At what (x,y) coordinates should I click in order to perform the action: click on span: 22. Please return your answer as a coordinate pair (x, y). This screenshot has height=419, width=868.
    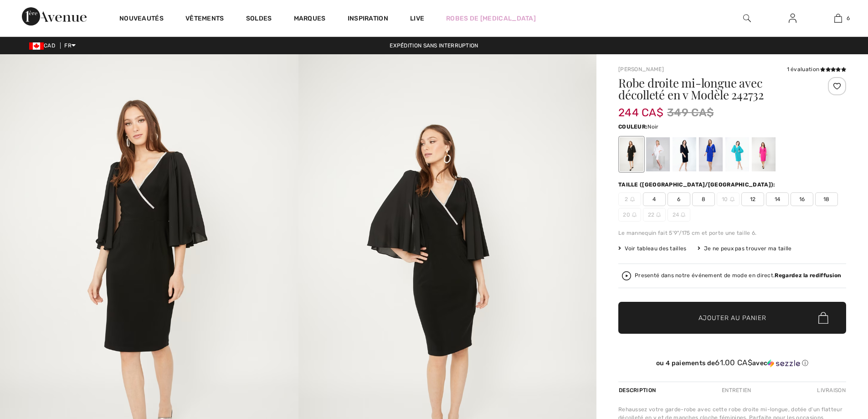
    Looking at the image, I should click on (655, 215).